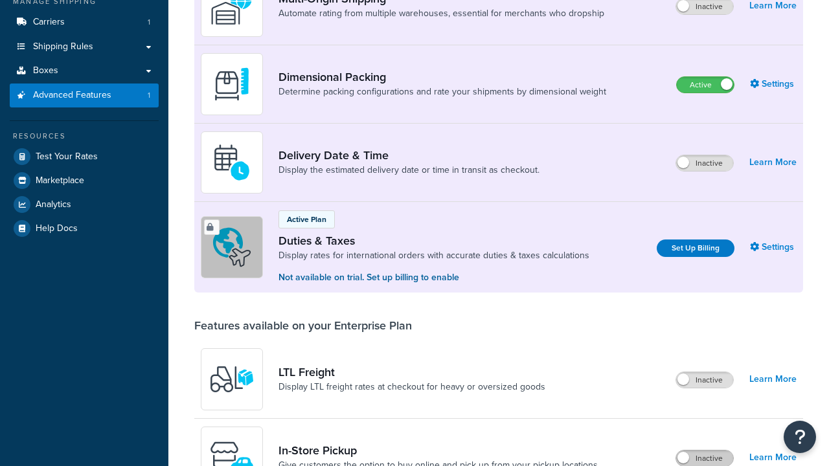  What do you see at coordinates (705, 85) in the screenshot?
I see `label: Active` at bounding box center [705, 85].